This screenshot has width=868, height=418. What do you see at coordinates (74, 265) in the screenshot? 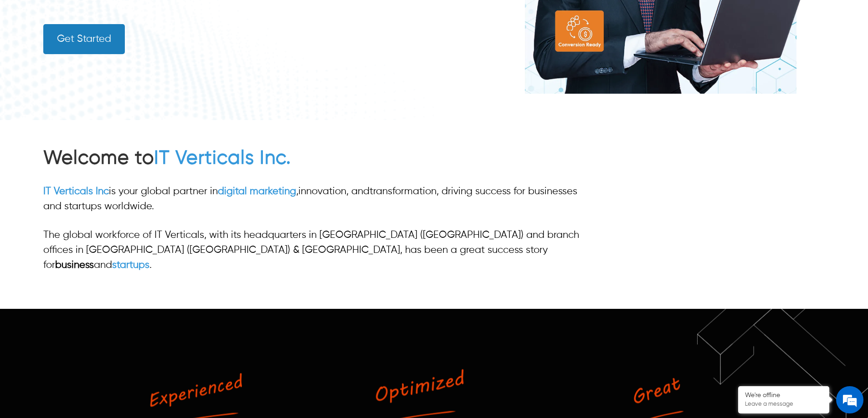
I see `strong: business` at bounding box center [74, 265].